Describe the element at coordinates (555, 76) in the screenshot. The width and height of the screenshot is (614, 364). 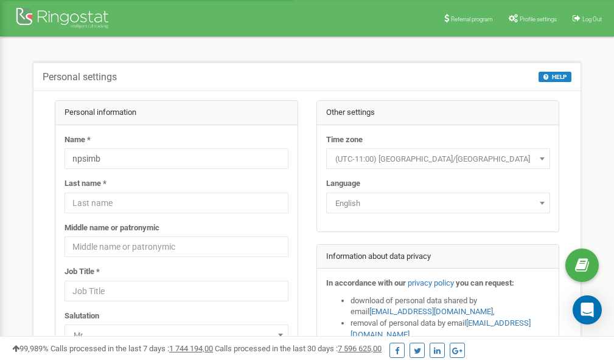
I see `button: HELP` at that location.